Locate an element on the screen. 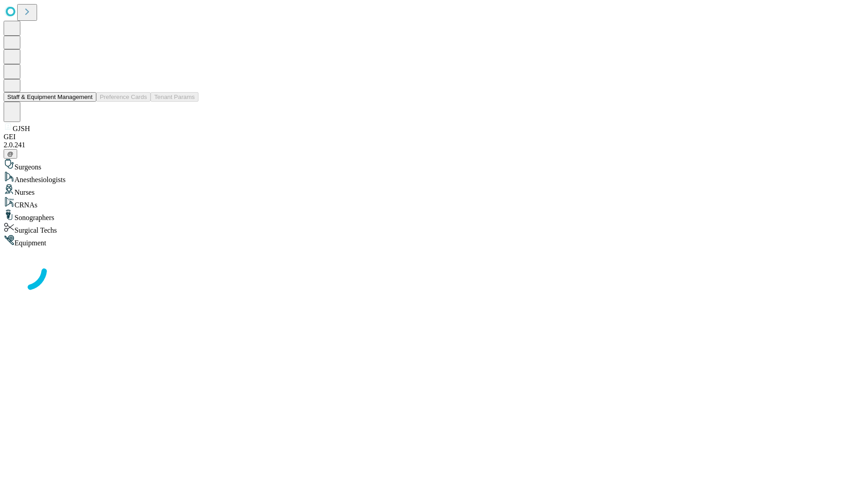  div: Sonographers is located at coordinates (434, 215).